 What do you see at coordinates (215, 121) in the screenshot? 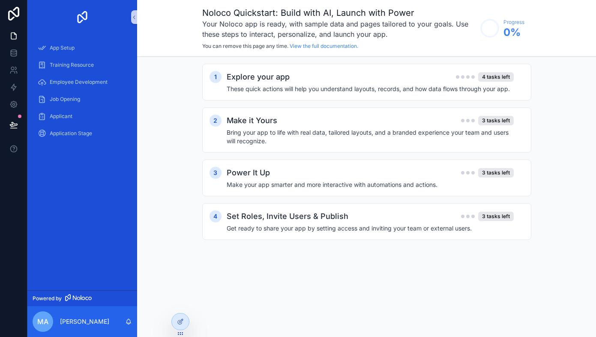
I see `div: 2` at bounding box center [215, 121].